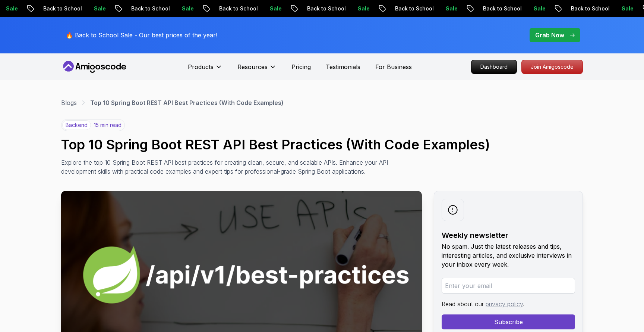  Describe the element at coordinates (494, 67) in the screenshot. I see `p: Dashboard` at that location.